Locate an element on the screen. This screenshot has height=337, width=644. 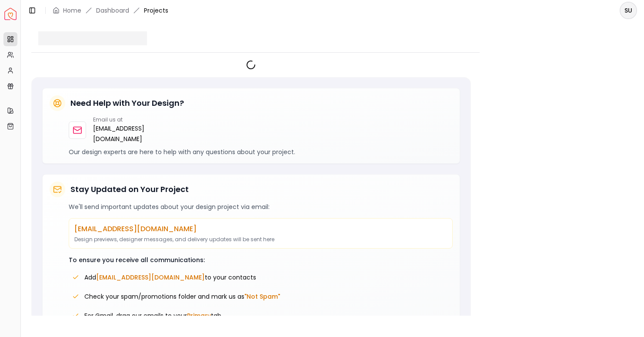
p: We'll send important updates about your design project via email: is located at coordinates (261, 207).